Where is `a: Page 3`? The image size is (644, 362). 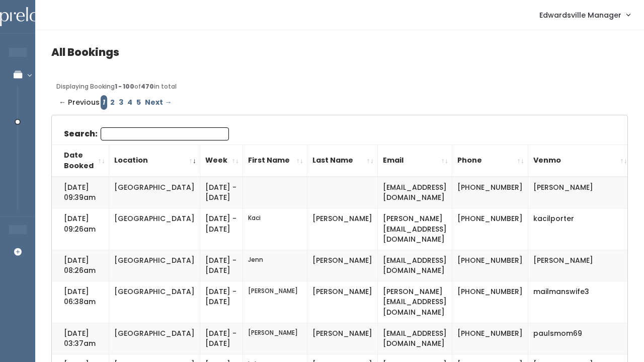
a: Page 3 is located at coordinates (121, 102).